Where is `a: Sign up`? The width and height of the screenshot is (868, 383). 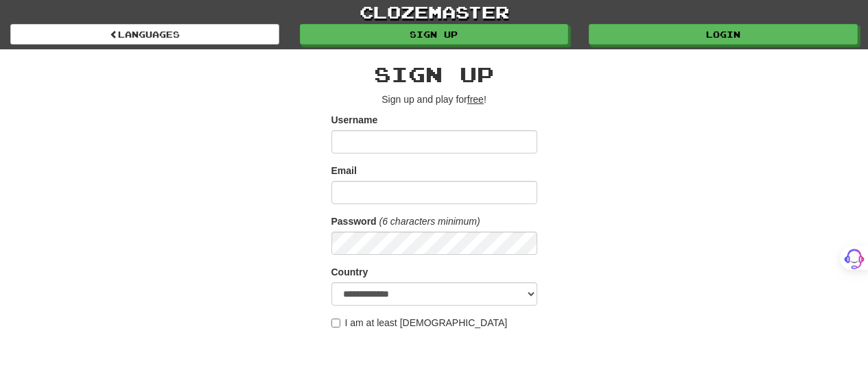
a: Sign up is located at coordinates (434, 34).